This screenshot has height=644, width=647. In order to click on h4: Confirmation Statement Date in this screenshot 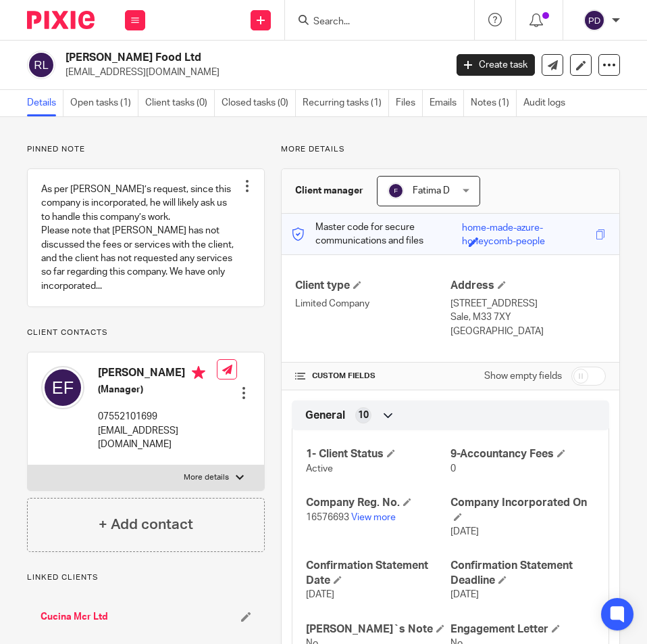, I will do `click(378, 573)`.